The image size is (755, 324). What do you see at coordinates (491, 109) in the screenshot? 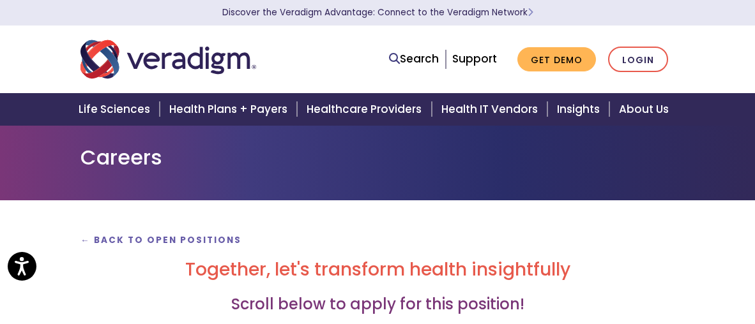
I see `a: Health IT Vendors` at bounding box center [491, 109].